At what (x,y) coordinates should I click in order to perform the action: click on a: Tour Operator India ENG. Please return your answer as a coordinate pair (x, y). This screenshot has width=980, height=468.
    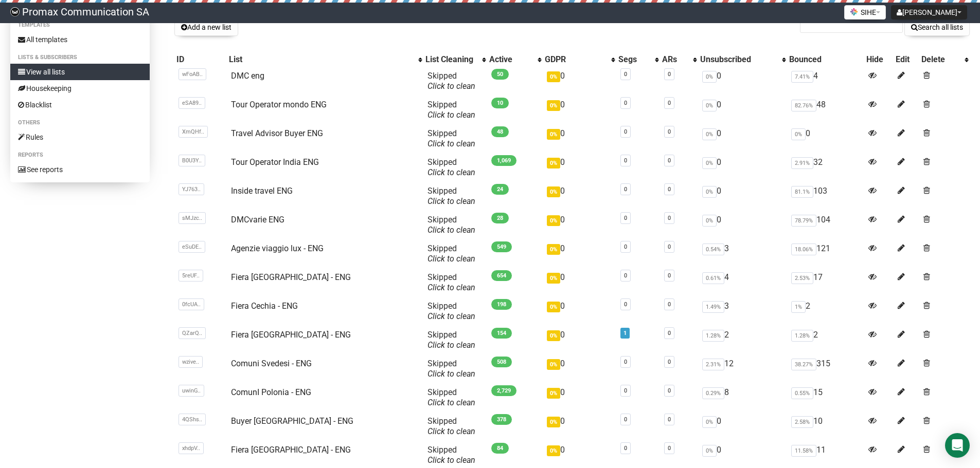
    Looking at the image, I should click on (275, 162).